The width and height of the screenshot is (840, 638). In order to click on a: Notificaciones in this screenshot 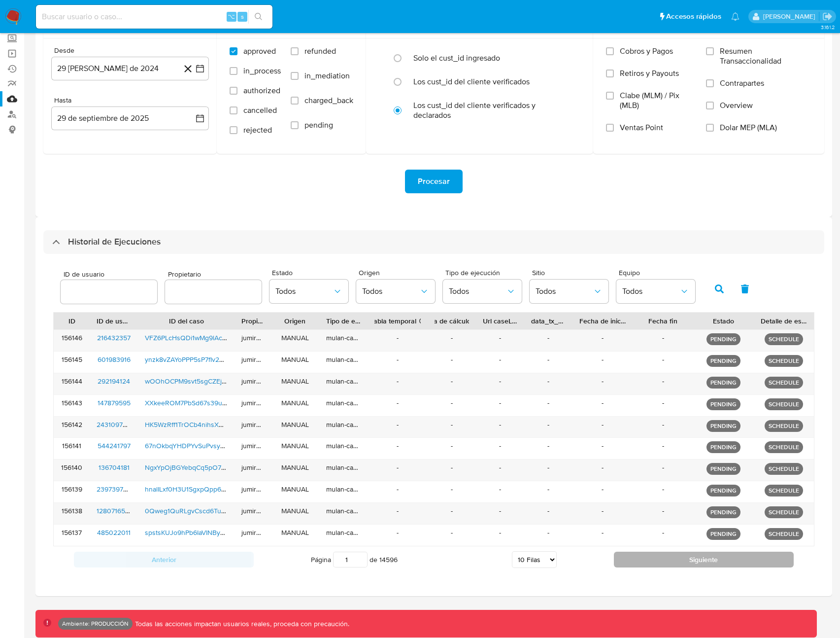, I will do `click(735, 16)`.